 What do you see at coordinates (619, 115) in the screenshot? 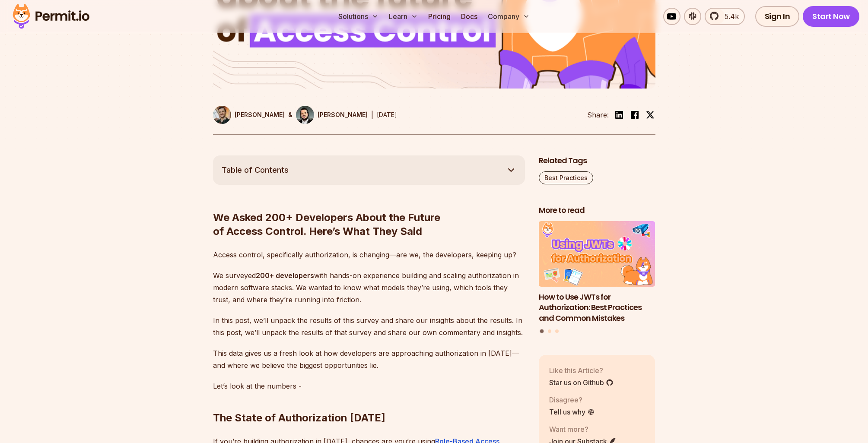
I see `img: linkedin` at bounding box center [619, 115].